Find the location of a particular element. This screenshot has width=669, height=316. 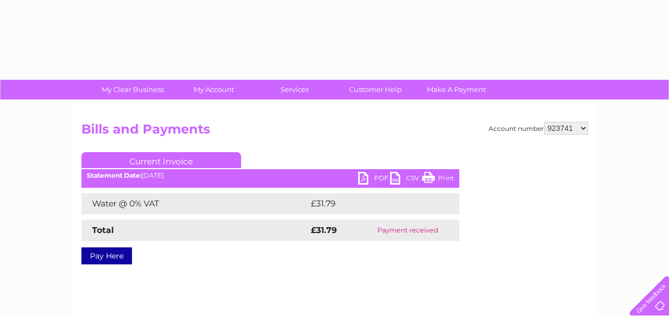

div: Account number is located at coordinates (538, 128).